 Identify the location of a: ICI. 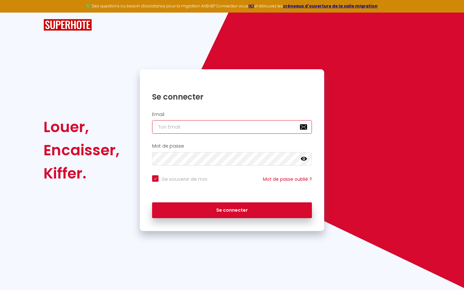
(251, 6).